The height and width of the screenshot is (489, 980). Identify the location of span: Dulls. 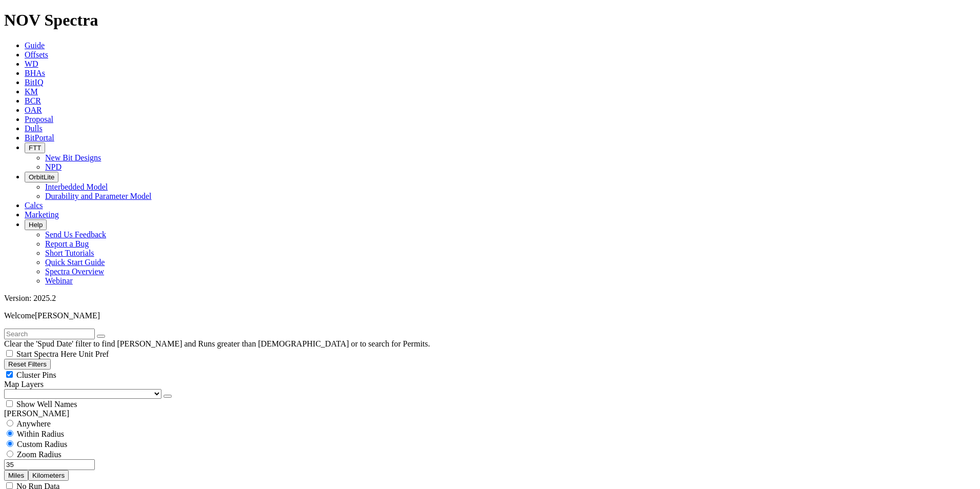
(33, 128).